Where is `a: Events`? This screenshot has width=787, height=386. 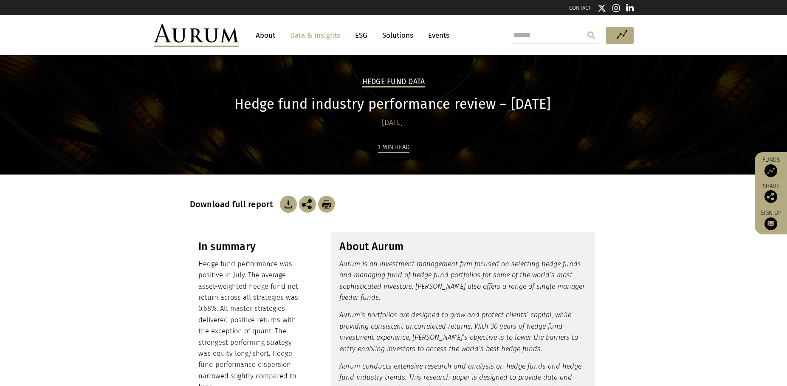
a: Events is located at coordinates (436, 35).